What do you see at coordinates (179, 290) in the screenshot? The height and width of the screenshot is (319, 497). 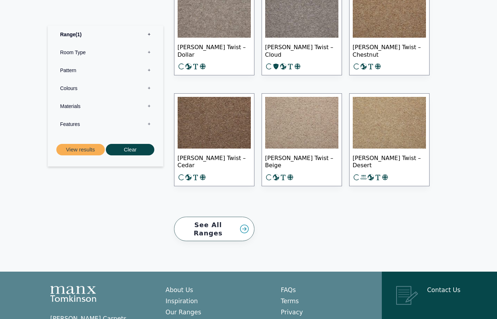 I see `a: About Us` at bounding box center [179, 290].